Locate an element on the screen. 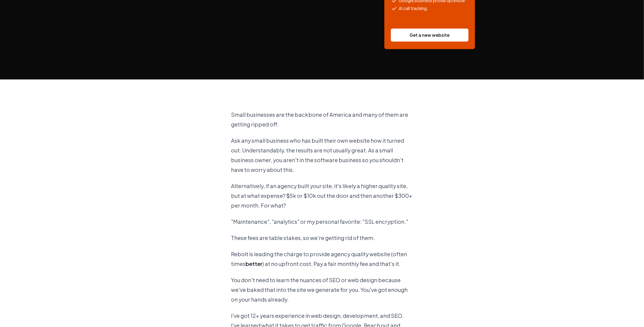 The image size is (644, 327). p: Ask any small business who has built their own website how it turned out. Understandably, the res... is located at coordinates (322, 155).